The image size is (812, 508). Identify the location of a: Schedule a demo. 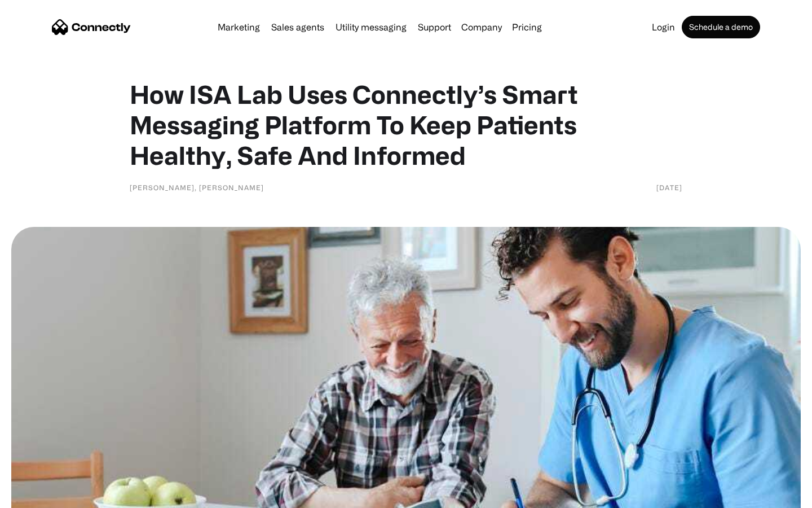
(721, 27).